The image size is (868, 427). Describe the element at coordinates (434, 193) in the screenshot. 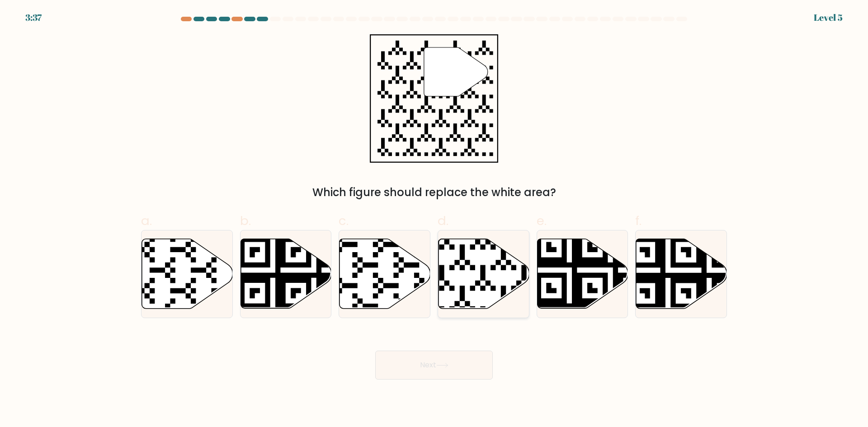

I see `div: Which figure should replace the white area?` at that location.